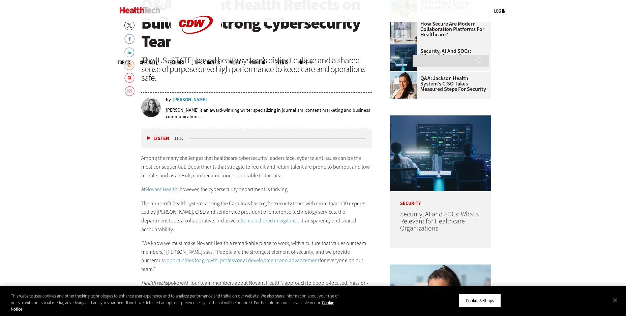 This screenshot has width=626, height=316. Describe the element at coordinates (403, 85) in the screenshot. I see `img: Connie Barrera` at that location.